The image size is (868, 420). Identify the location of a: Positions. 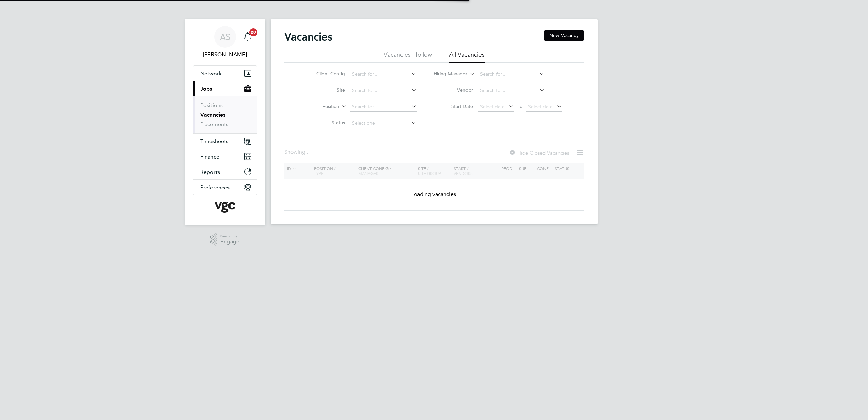
(212, 105).